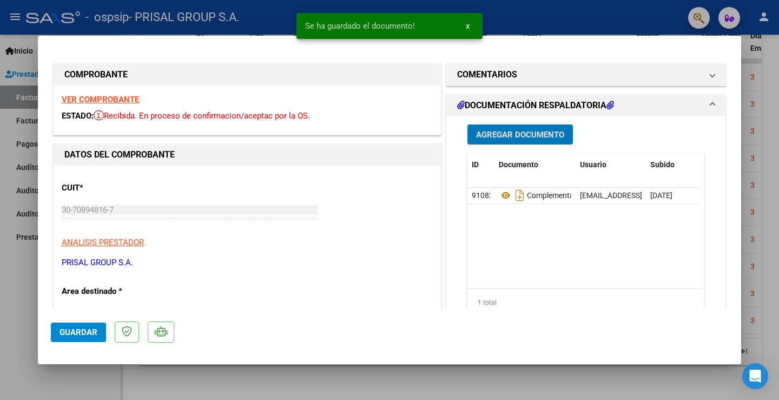 The width and height of the screenshot is (779, 400). What do you see at coordinates (586, 105) in the screenshot?
I see `mat-expansion-panel-header: DOCUMENTACIÓN RESPALDATORIA` at bounding box center [586, 105].